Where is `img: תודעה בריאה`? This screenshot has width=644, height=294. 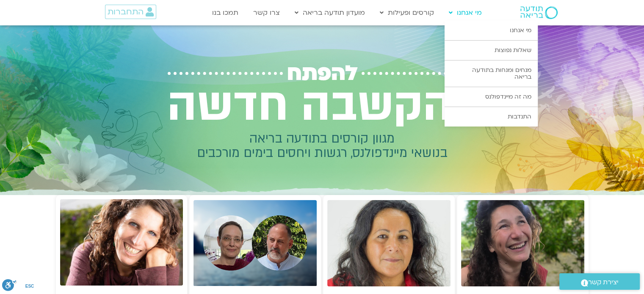
img: תודעה בריאה is located at coordinates (539, 13).